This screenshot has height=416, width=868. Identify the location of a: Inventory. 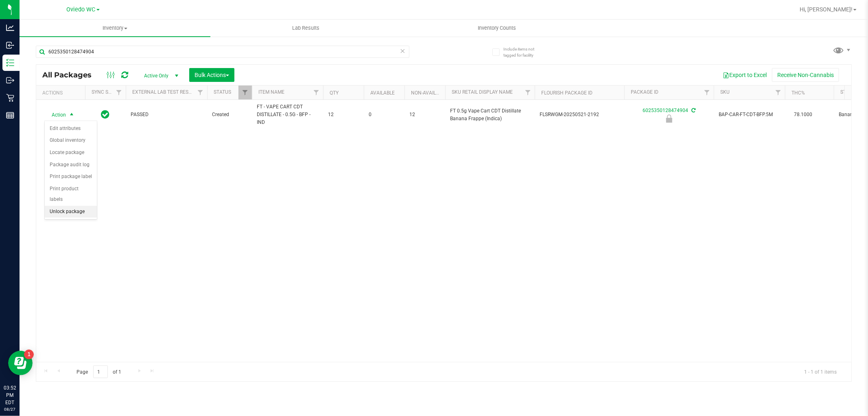
(115, 28).